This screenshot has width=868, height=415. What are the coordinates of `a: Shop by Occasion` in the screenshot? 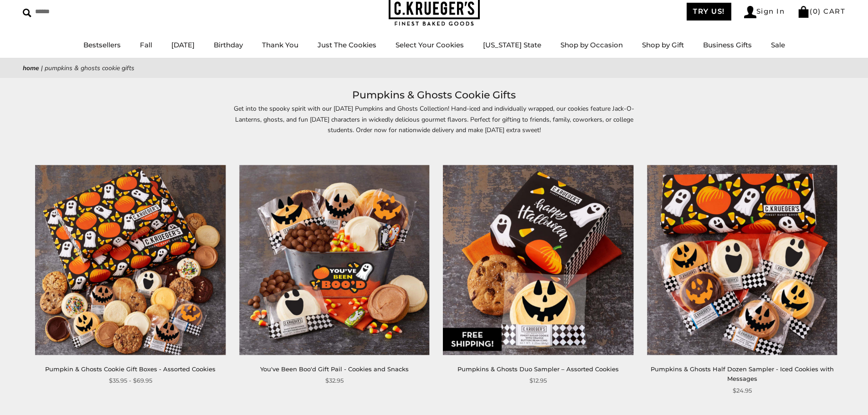 It's located at (592, 45).